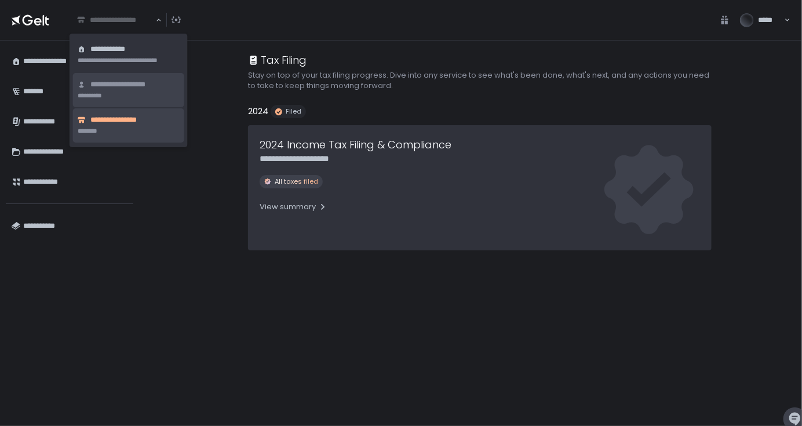 Image resolution: width=802 pixels, height=426 pixels. Describe the element at coordinates (355, 144) in the screenshot. I see `h1: 2024 Income Tax Filing & Compliance` at that location.